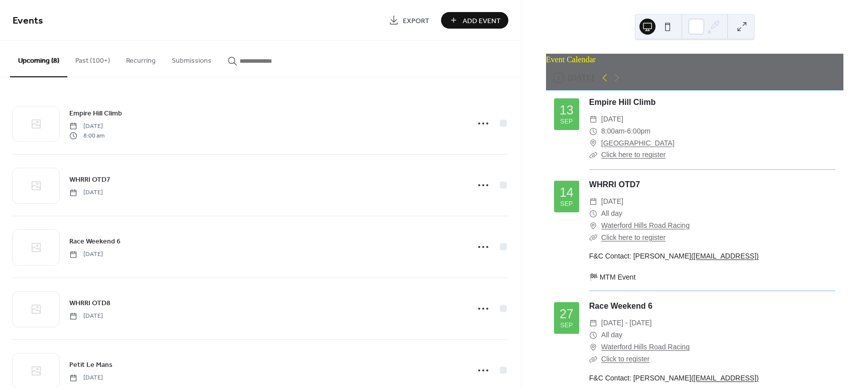 The width and height of the screenshot is (868, 388). What do you see at coordinates (695, 60) in the screenshot?
I see `div: Event Calendar` at bounding box center [695, 60].